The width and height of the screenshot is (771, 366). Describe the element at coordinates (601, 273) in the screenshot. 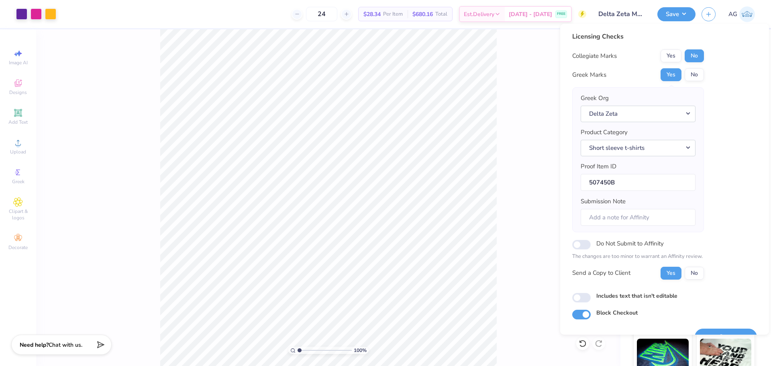

I see `div: Send a Copy to Client` at that location.